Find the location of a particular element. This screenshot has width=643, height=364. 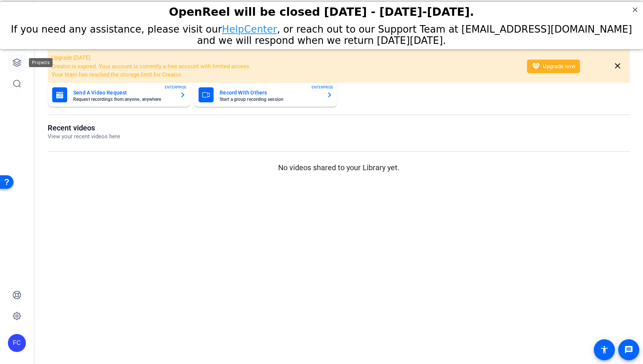

mat-icon: close is located at coordinates (618, 66).